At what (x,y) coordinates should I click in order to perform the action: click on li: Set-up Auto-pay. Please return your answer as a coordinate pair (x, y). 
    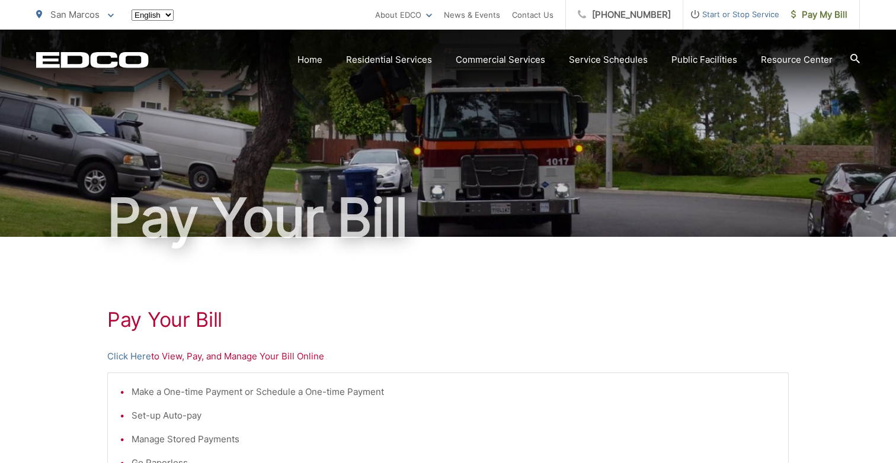
    Looking at the image, I should click on (454, 416).